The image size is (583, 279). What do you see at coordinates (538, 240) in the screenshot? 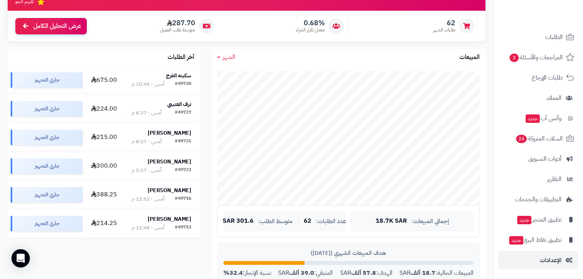
I see `a: تطبيق نقاط البيعجديد` at bounding box center [538, 240].